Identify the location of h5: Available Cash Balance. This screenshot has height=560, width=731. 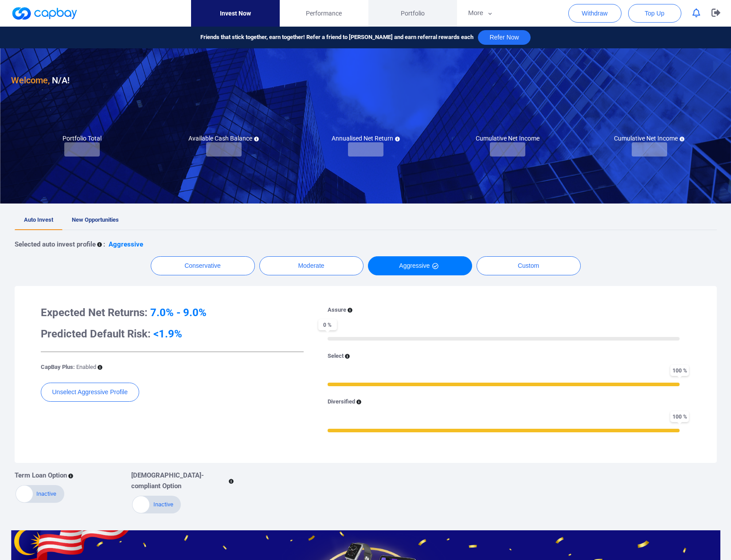
(223, 138).